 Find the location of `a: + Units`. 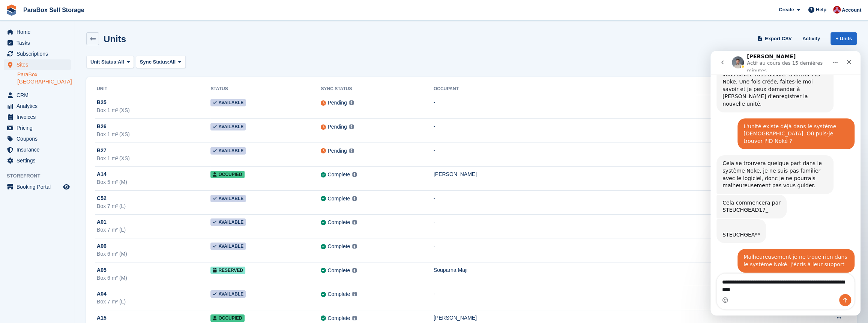

a: + Units is located at coordinates (844, 38).